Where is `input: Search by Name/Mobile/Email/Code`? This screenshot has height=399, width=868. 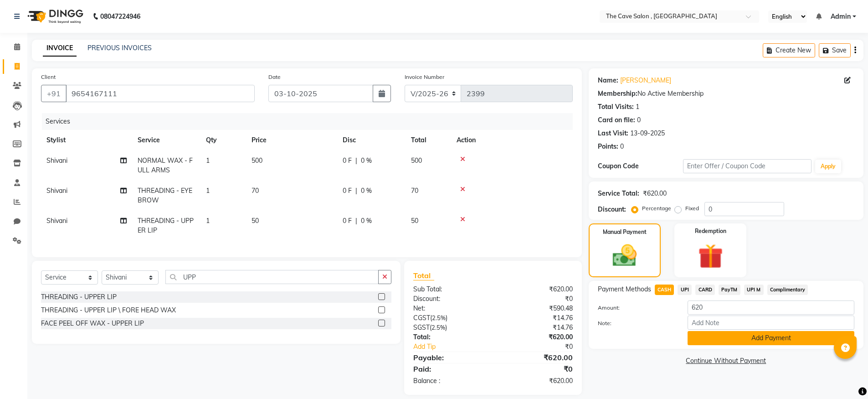
input: Search by Name/Mobile/Email/Code is located at coordinates (160, 93).